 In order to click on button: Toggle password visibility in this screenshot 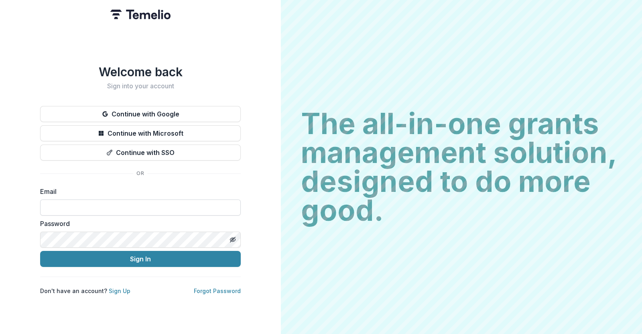, I will do `click(233, 239)`.